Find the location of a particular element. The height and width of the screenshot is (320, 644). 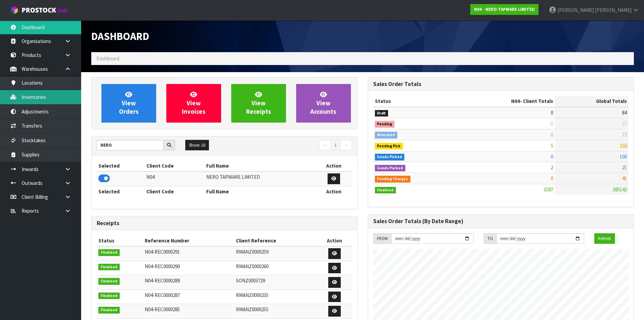

span: Pending Pick is located at coordinates (389, 146).